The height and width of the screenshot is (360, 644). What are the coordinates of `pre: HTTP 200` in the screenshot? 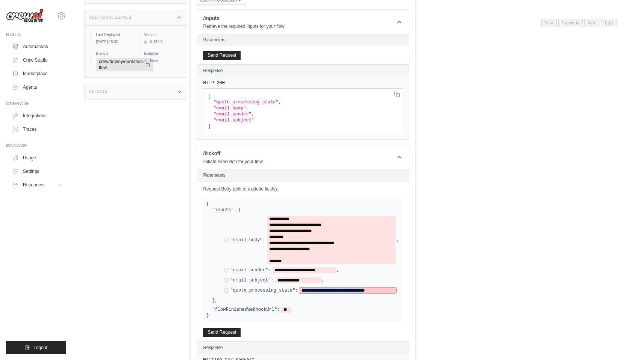 It's located at (303, 83).